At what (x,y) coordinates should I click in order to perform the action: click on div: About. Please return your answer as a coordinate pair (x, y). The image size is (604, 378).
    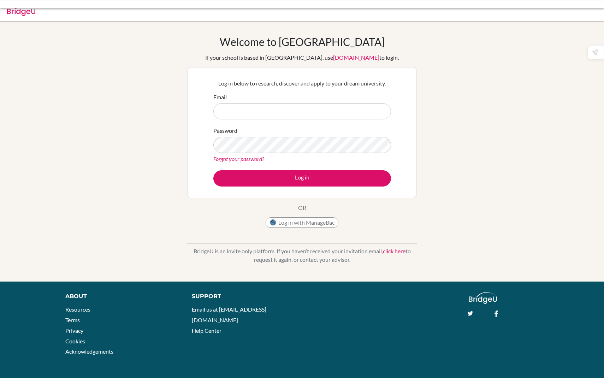
    Looking at the image, I should click on (120, 296).